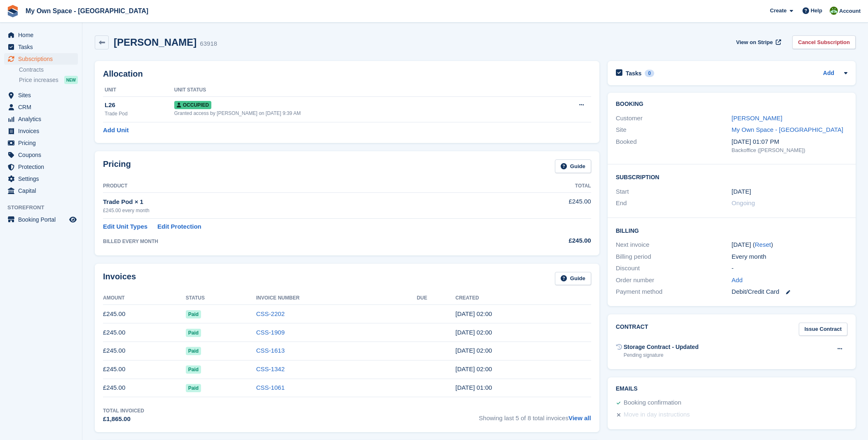  I want to click on h2: Allocation, so click(347, 74).